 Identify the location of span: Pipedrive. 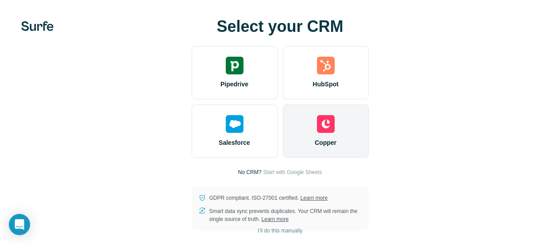
(234, 84).